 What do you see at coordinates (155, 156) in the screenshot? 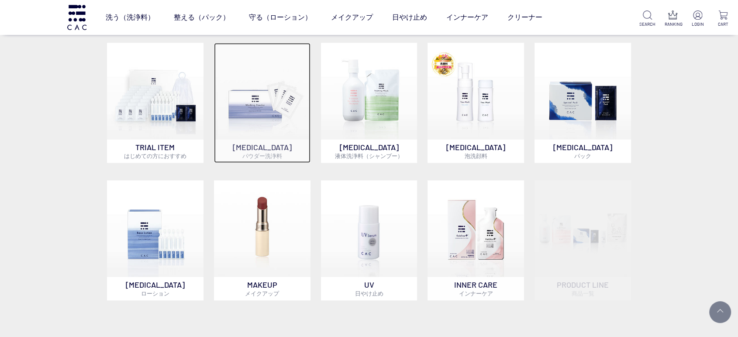
I see `span: はじめての方におすすめ` at bounding box center [155, 156].